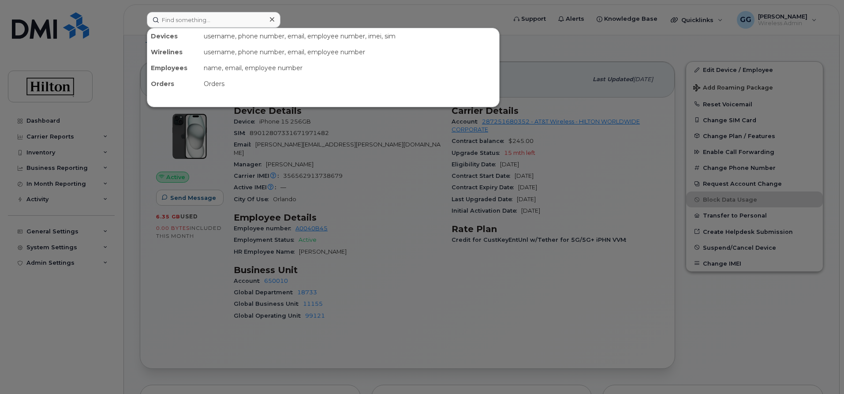  I want to click on div: username, phone number, email, employee number, so click(350, 52).